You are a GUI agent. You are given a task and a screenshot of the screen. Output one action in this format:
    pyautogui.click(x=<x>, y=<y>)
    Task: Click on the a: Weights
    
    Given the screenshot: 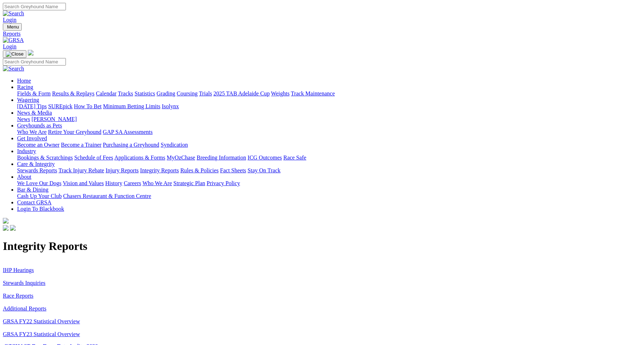 What is the action you would take?
    pyautogui.click(x=280, y=93)
    